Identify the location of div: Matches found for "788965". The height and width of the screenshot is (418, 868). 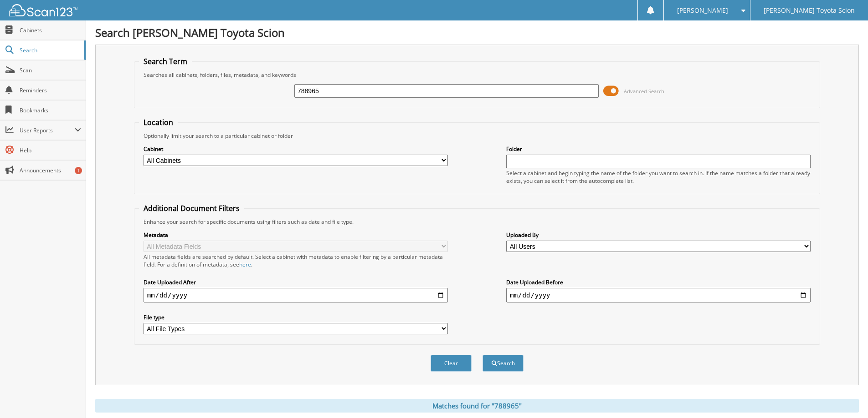
(477, 406).